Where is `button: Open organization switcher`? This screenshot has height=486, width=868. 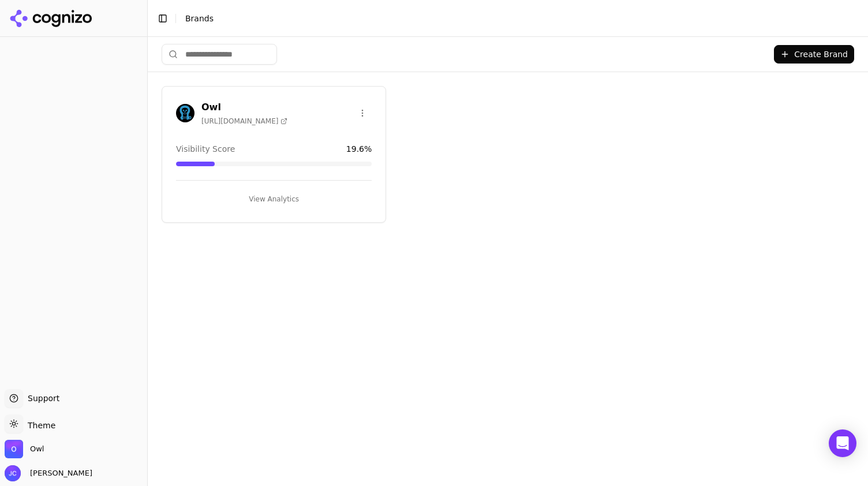
button: Open organization switcher is located at coordinates (24, 449).